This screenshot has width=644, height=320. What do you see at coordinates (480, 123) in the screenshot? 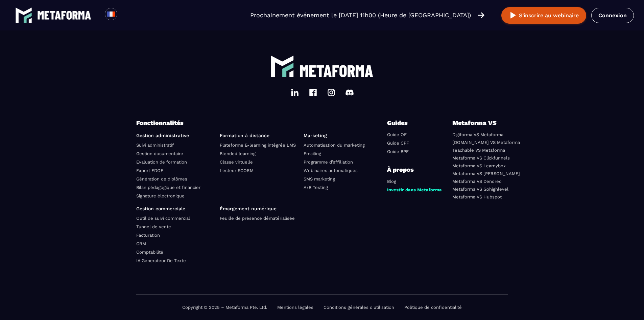
I see `p: Metaforma VS` at bounding box center [480, 123].